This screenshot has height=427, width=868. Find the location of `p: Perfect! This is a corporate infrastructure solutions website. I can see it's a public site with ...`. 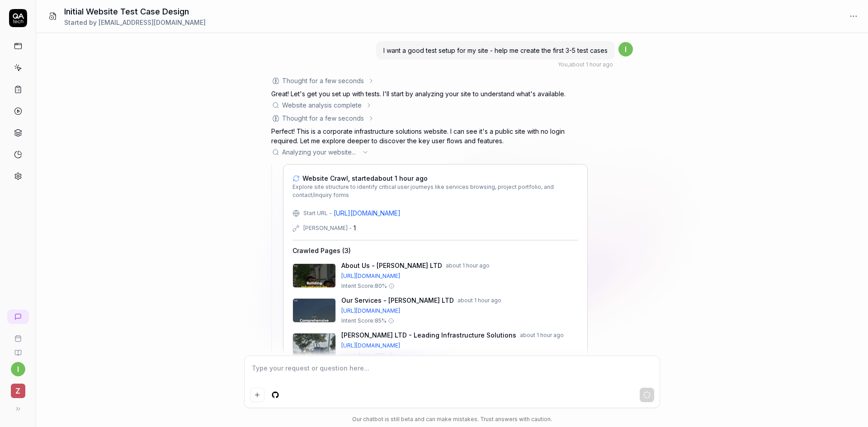

p: Perfect! This is a corporate infrastructure solutions website. I can see it's a public site with ... is located at coordinates (429, 136).